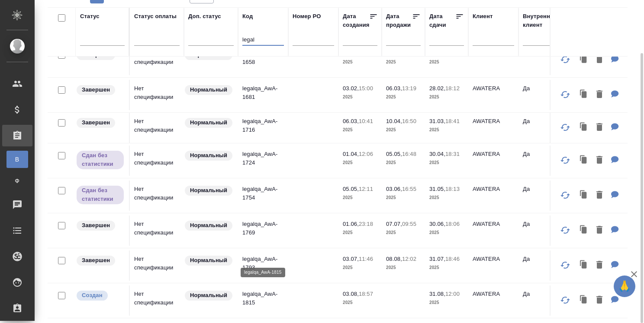 The image size is (644, 323). What do you see at coordinates (306, 16) in the screenshot?
I see `div: Номер PO` at bounding box center [306, 16].